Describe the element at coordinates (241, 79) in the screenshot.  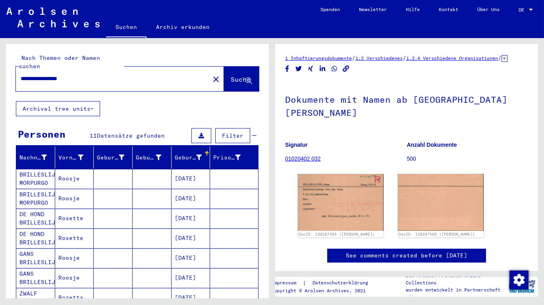
I see `button: Suche` at that location.